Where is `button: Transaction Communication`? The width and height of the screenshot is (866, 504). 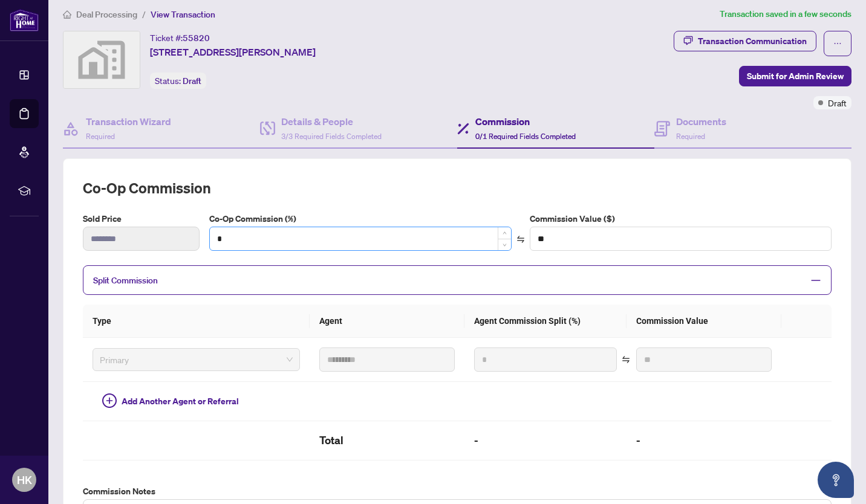
button: Transaction Communication is located at coordinates (745, 41).